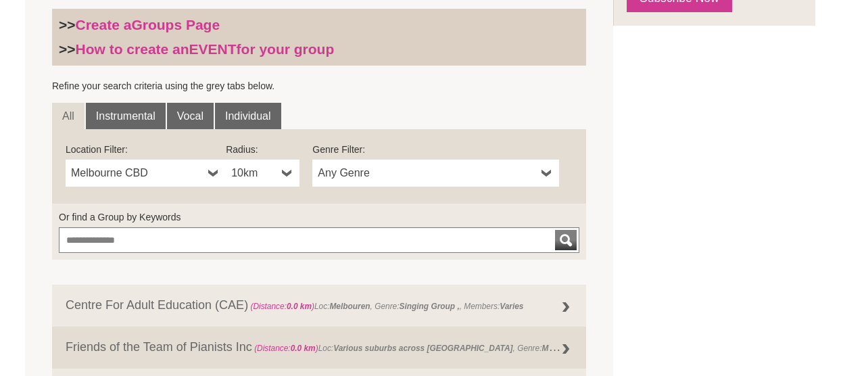  Describe the element at coordinates (385, 306) in the screenshot. I see `span: Loc: , Genre: , Members:` at that location.